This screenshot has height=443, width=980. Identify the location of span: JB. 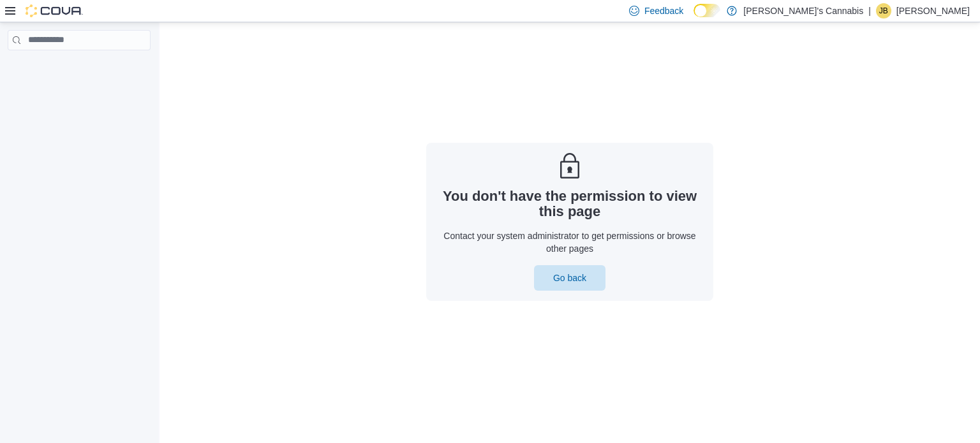
(883, 11).